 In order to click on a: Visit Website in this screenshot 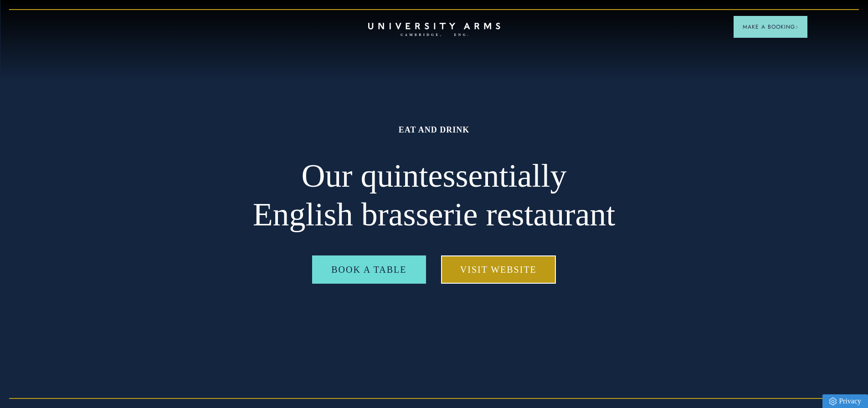, I will do `click(499, 270)`.